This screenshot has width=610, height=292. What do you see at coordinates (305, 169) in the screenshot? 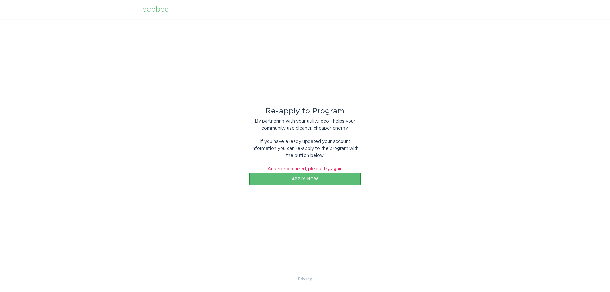
I see `div: An error occurred, please try again` at bounding box center [305, 169].